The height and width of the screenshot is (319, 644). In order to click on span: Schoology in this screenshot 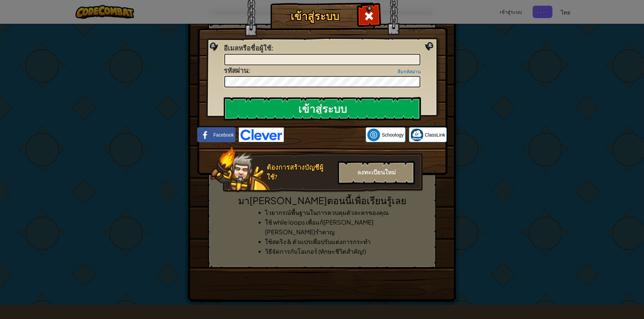, I will do `click(392, 135)`.